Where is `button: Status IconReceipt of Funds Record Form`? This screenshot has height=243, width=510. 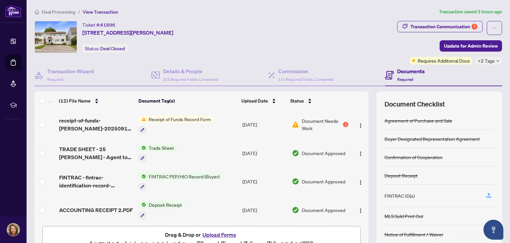 button: Status IconReceipt of Funds Record Form is located at coordinates (176, 124).